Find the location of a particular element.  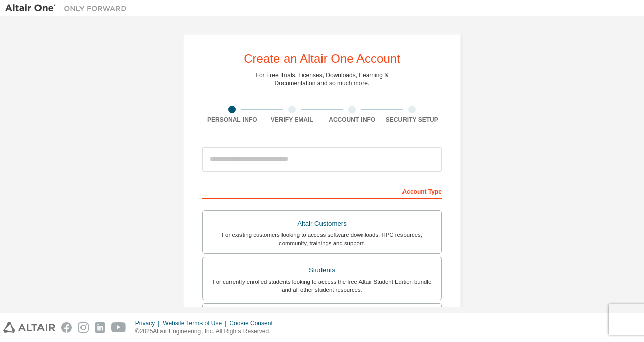

div: For existing customers looking to access software downloads, HPC resources, community, trainings ... is located at coordinates (322, 238).